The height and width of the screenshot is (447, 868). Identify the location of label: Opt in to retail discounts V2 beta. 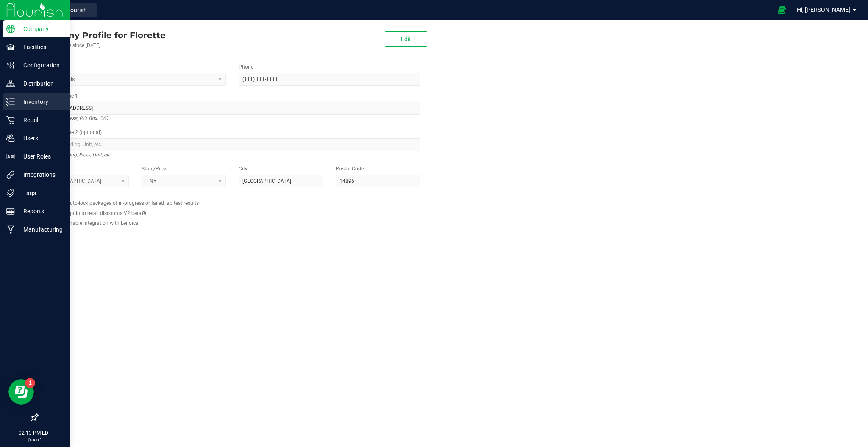
(106, 213).